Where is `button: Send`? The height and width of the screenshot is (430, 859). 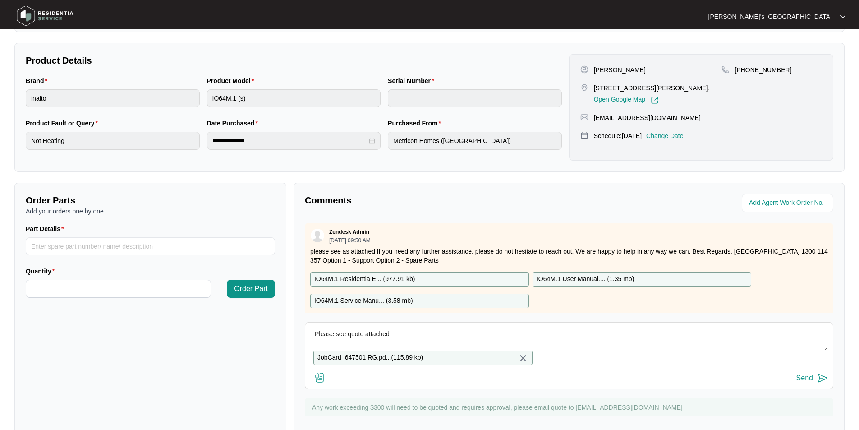
button: Send is located at coordinates (812, 378).